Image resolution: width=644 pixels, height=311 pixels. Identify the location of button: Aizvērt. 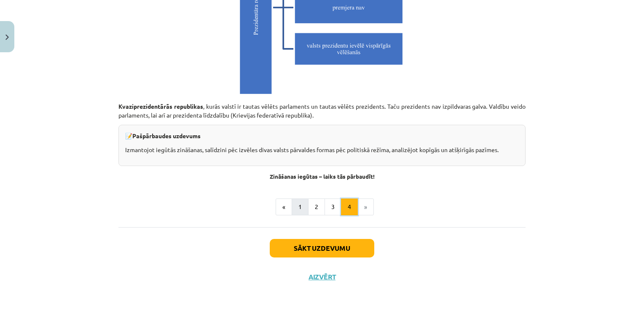
(322, 277).